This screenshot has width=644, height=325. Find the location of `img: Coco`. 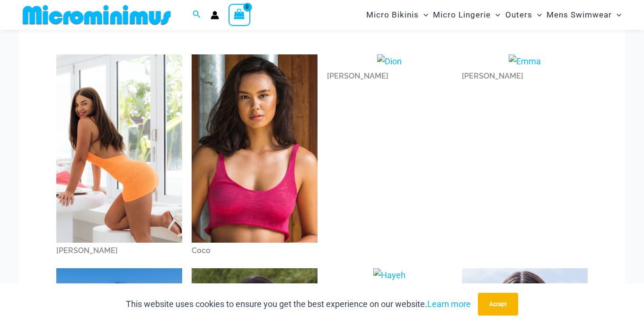

img: Coco is located at coordinates (255, 149).